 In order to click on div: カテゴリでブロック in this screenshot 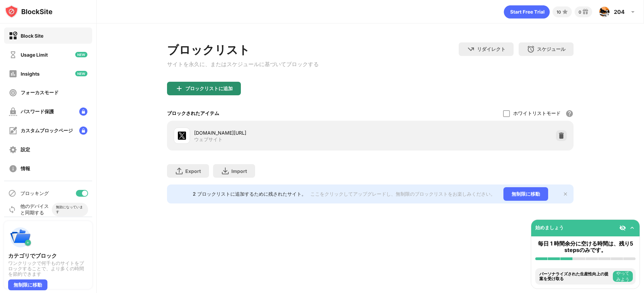, I will do `click(48, 256)`.